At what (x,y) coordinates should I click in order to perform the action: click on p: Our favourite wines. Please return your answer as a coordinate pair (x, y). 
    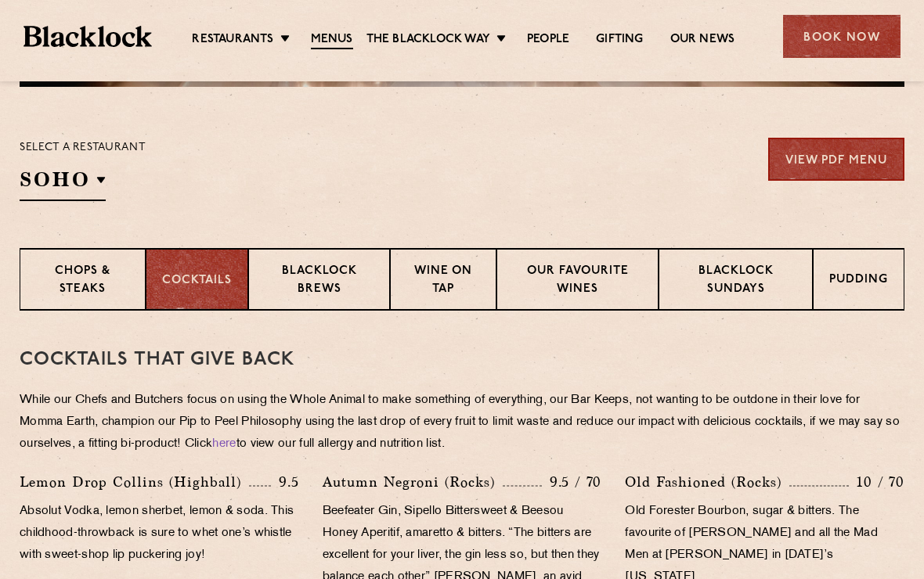
    Looking at the image, I should click on (577, 281).